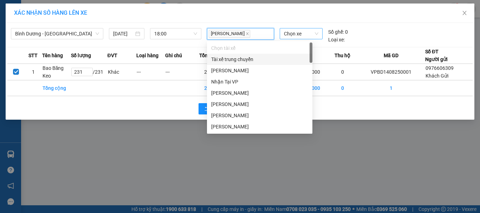 Image resolution: width=480 pixels, height=213 pixels. Describe the element at coordinates (440, 68) in the screenshot. I see `span: 0976606309` at that location.